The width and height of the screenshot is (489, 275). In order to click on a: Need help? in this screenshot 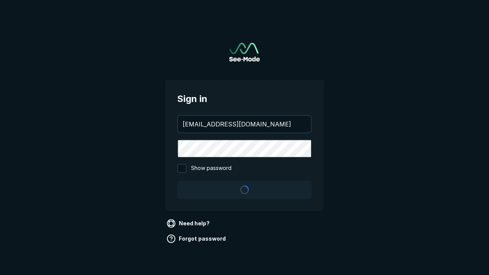, I will do `click(189, 224)`.